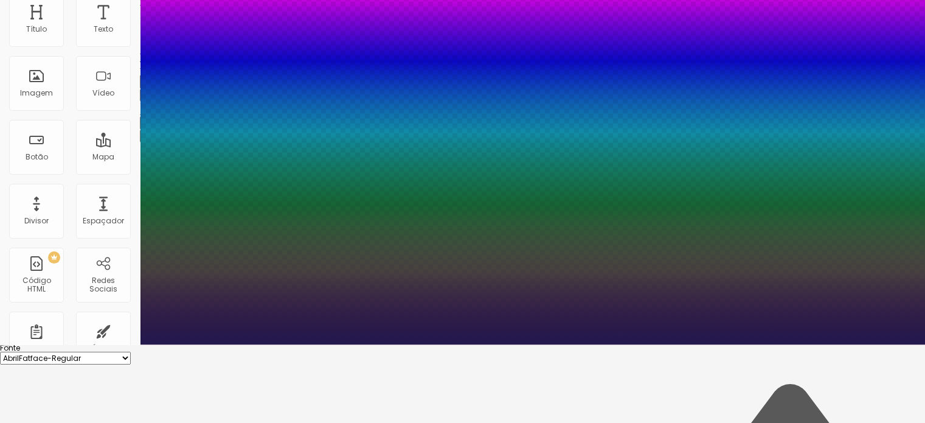 The width and height of the screenshot is (925, 423). What do you see at coordinates (36, 285) in the screenshot?
I see `div: Código HTML` at bounding box center [36, 285].